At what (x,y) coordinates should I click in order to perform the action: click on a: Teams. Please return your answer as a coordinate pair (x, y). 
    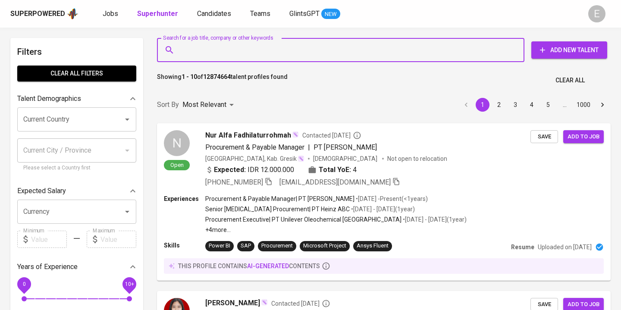
    Looking at the image, I should click on (261, 14).